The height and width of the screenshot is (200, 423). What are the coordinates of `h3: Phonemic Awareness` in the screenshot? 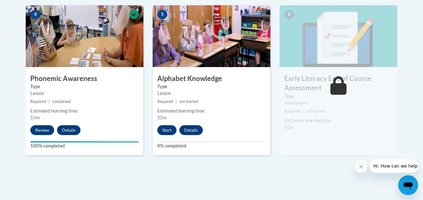 It's located at (84, 79).